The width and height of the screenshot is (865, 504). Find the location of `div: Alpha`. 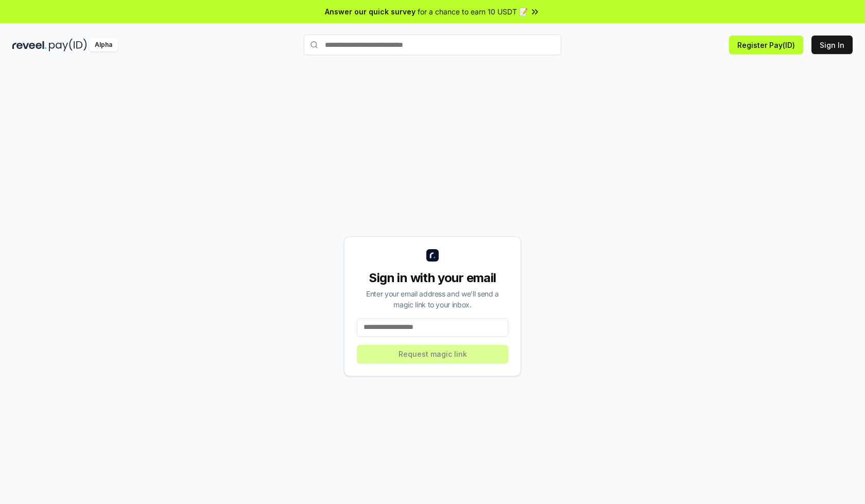

div: Alpha is located at coordinates (103, 45).